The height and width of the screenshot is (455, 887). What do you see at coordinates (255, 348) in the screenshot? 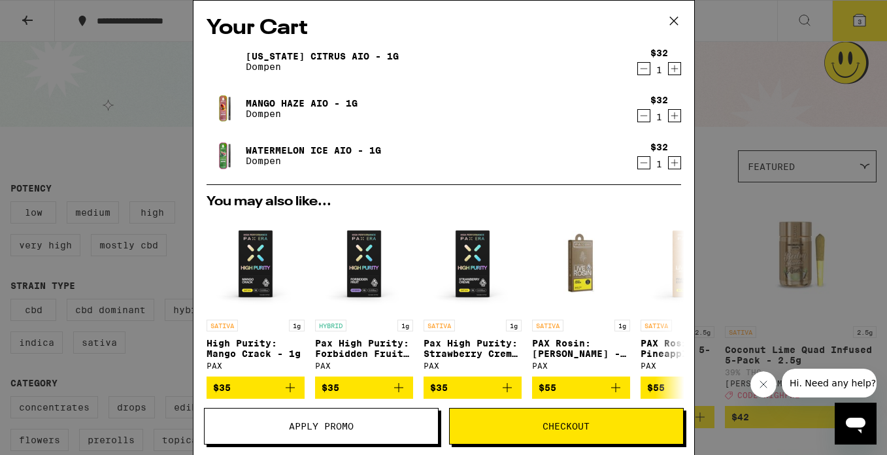
I see `p: High Purity: Mango Crack - 1g` at bounding box center [255, 348].